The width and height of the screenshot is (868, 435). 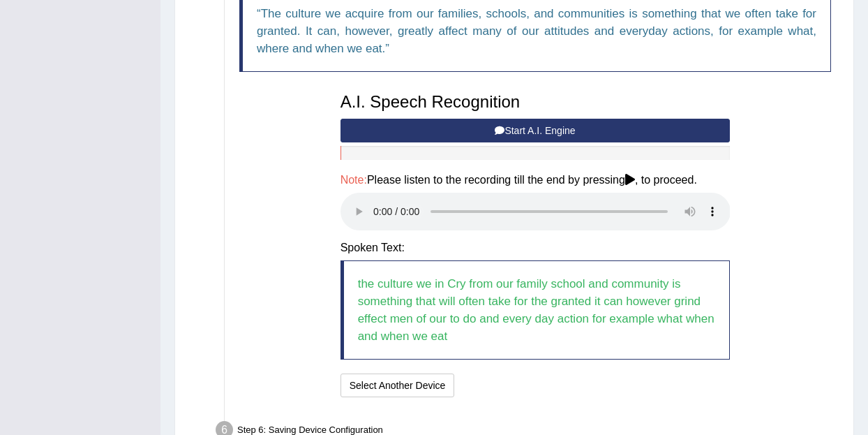 What do you see at coordinates (354, 179) in the screenshot?
I see `span: Note:` at bounding box center [354, 179].